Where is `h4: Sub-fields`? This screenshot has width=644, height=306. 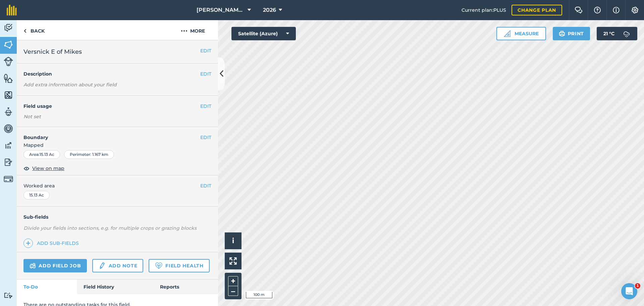
h4: Sub-fields is located at coordinates (117, 217).